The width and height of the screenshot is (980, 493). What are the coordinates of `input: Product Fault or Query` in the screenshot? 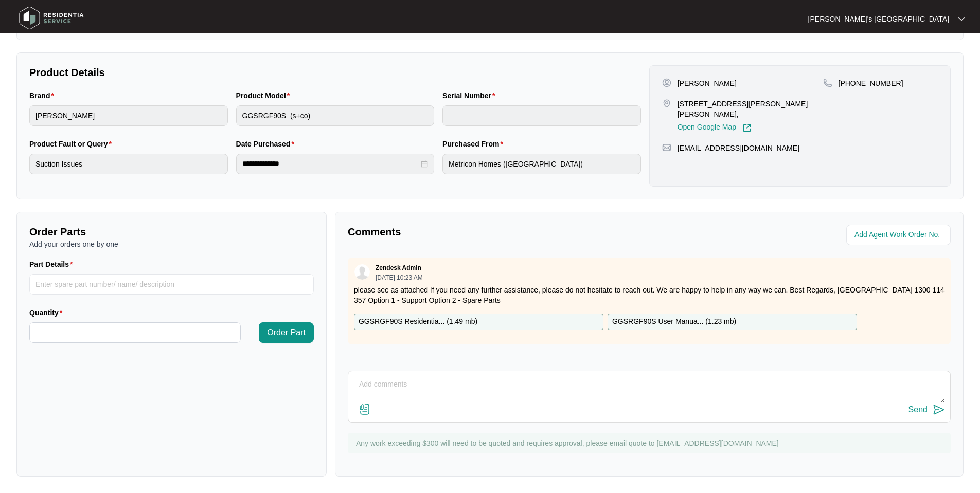 It's located at (128, 164).